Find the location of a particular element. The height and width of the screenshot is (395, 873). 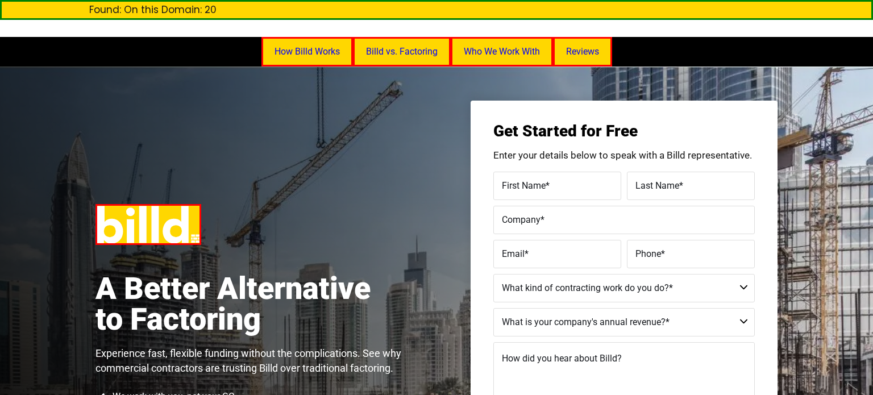

span: Email is located at coordinates (513, 253).